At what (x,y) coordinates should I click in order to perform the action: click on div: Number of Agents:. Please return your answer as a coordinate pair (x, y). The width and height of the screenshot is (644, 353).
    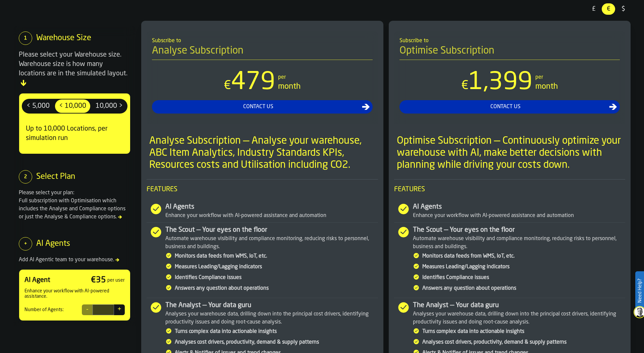
    Looking at the image, I should click on (44, 310).